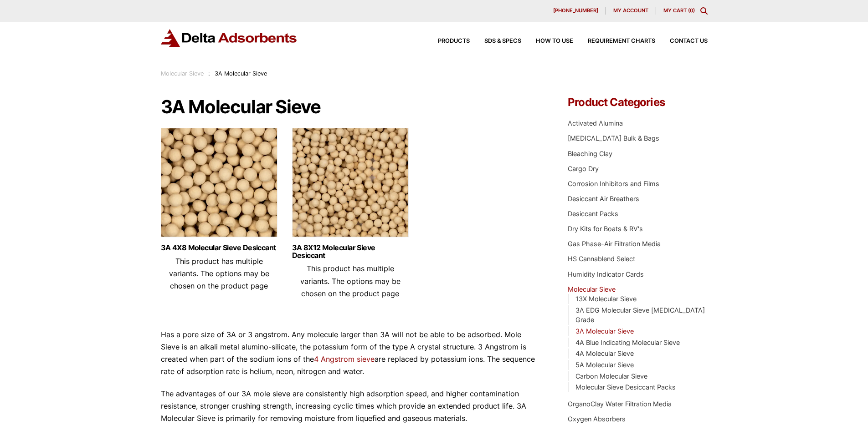 This screenshot has height=430, width=868. Describe the element at coordinates (605, 274) in the screenshot. I see `a: Humidity Indicator Cards` at that location.